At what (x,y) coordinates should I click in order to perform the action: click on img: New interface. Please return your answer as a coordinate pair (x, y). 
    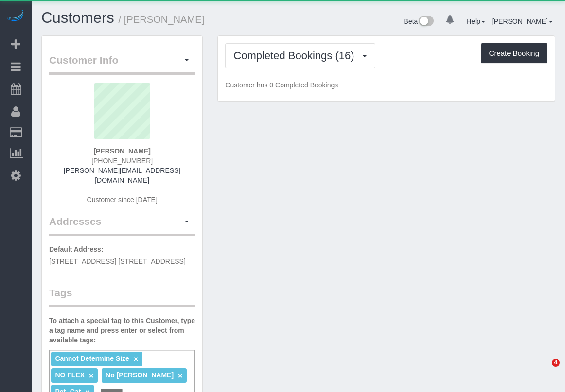
    Looking at the image, I should click on (426, 22).